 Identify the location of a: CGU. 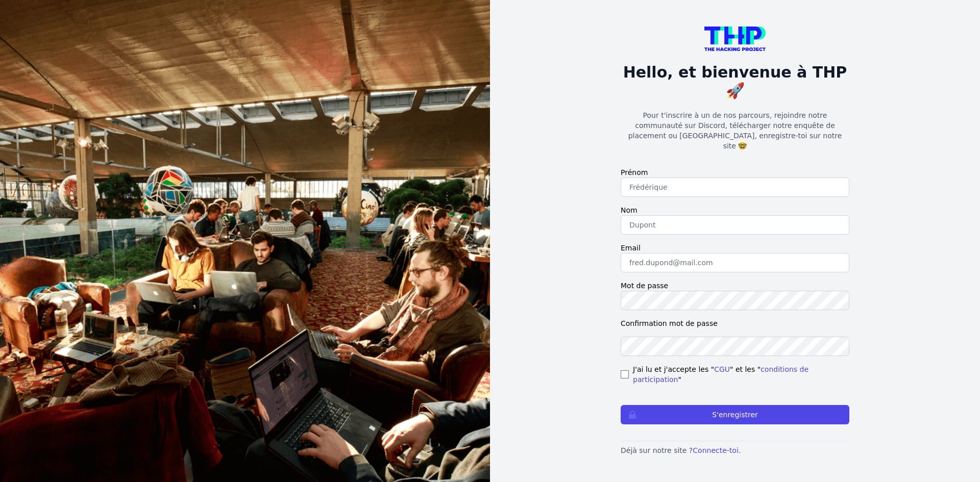
(721, 369).